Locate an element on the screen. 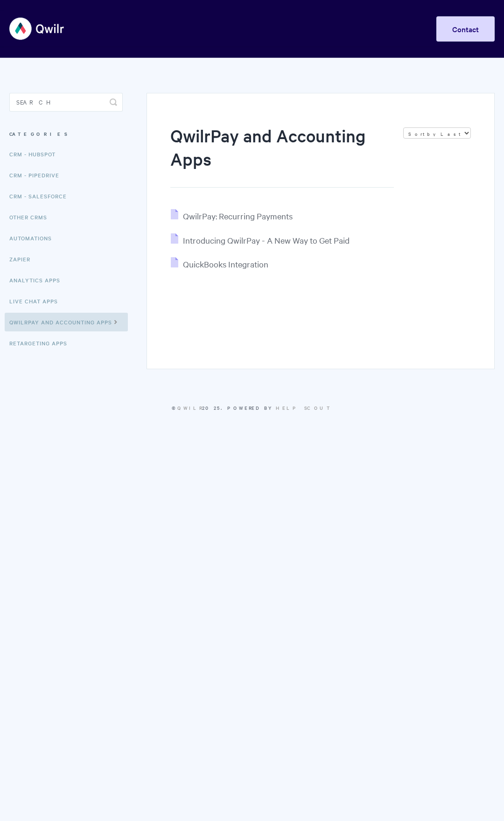  a: Analytics Apps is located at coordinates (38, 280).